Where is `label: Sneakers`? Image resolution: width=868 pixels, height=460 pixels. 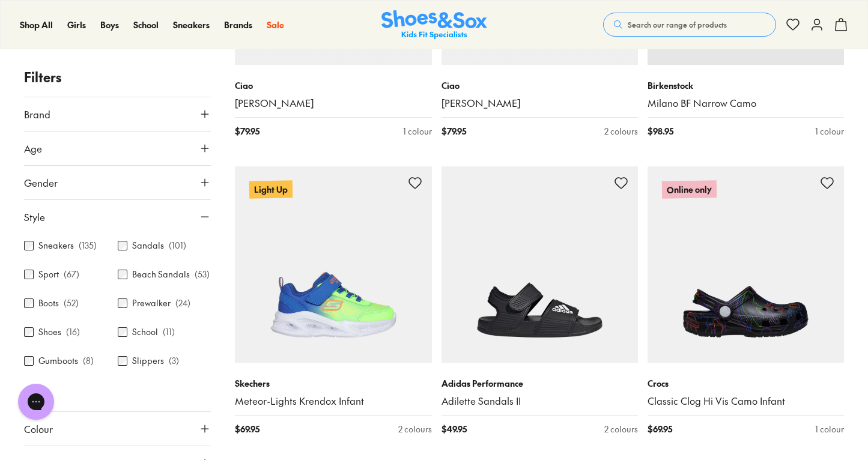 label: Sneakers is located at coordinates (56, 245).